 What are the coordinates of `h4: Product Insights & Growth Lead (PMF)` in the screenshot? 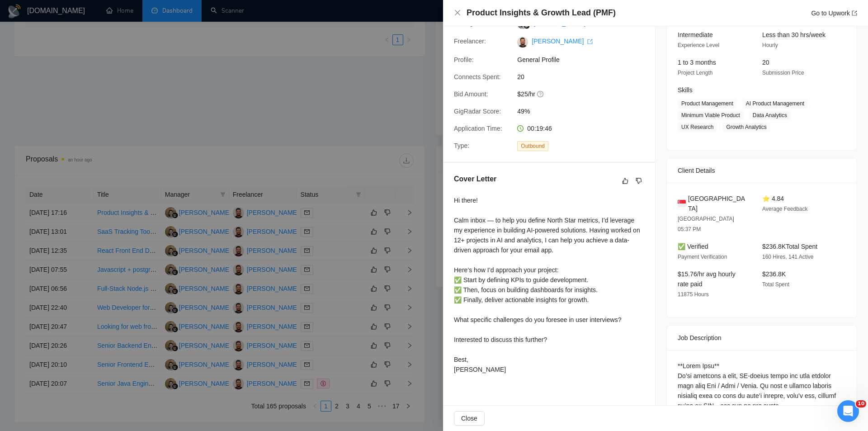 It's located at (541, 12).